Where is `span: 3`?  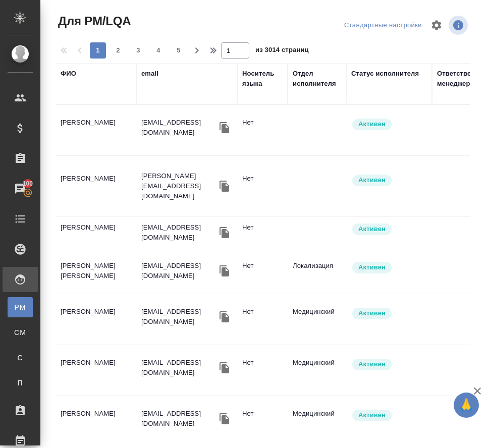
span: 3 is located at coordinates (139, 50).